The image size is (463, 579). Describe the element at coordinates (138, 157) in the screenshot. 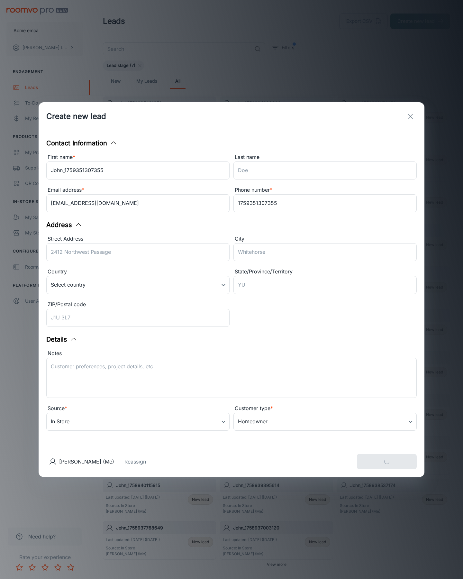

I see `div: First name` at that location.